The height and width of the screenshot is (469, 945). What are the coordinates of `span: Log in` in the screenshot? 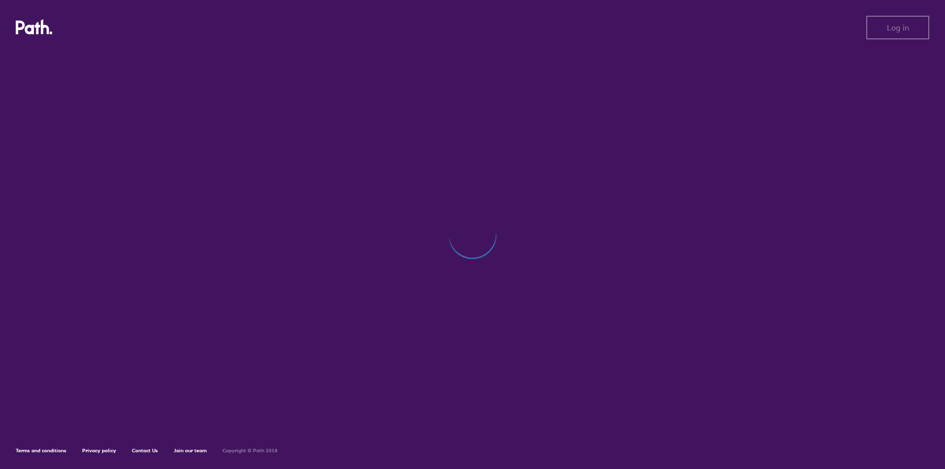 It's located at (897, 28).